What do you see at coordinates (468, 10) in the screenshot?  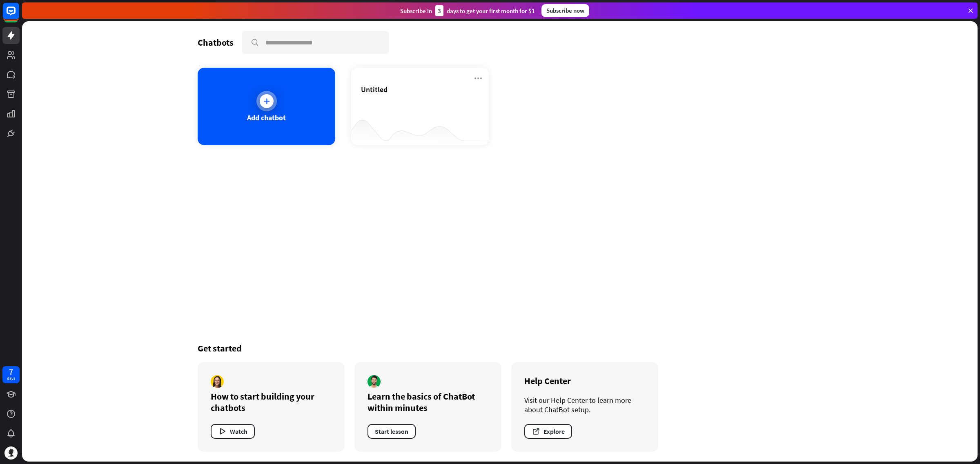 I see `div: Subscribe in days to get your first month for $1` at bounding box center [468, 10].